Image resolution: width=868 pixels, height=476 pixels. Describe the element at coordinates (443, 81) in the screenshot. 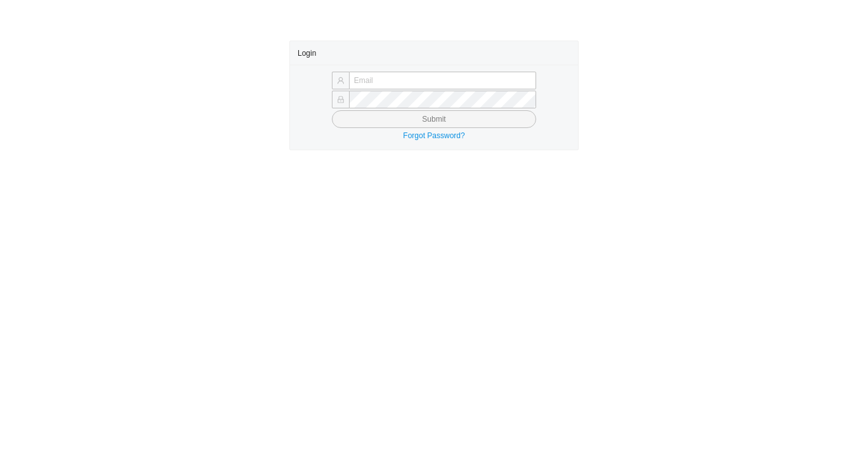

I see `input: Email` at that location.